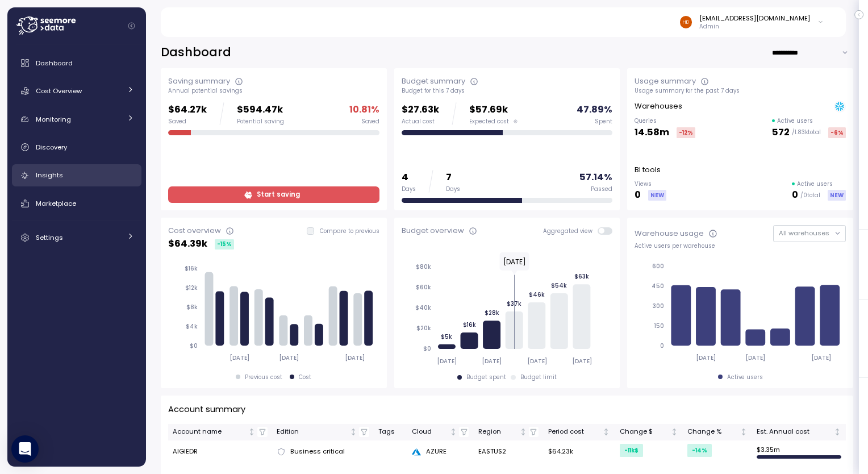 The image size is (868, 474). Describe the element at coordinates (658, 285) in the screenshot. I see `tspan: 450` at that location.